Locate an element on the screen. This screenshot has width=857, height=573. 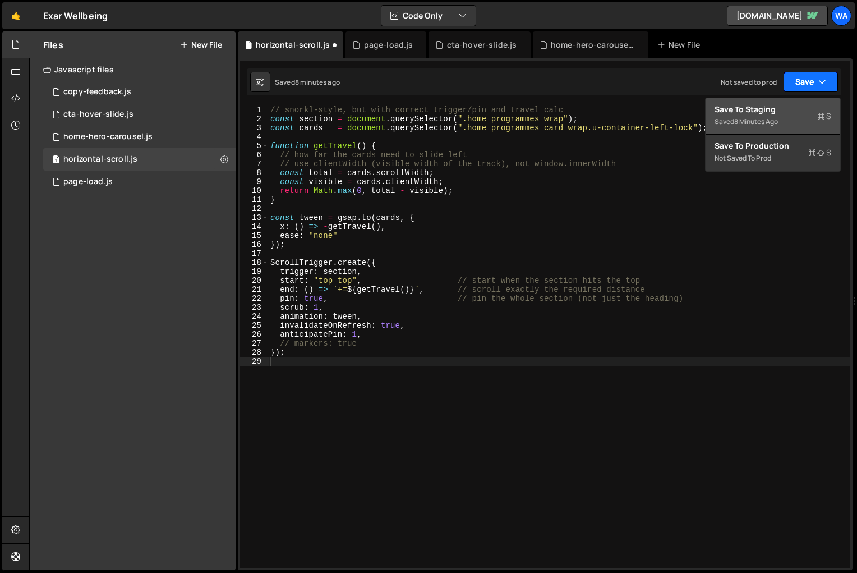
div: 18 is located at coordinates (254, 262).